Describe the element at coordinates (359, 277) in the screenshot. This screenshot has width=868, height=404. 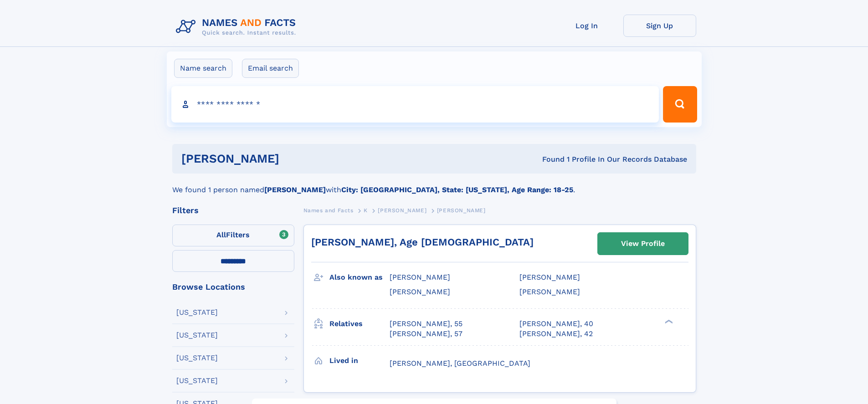
I see `h3: Also known as` at that location.